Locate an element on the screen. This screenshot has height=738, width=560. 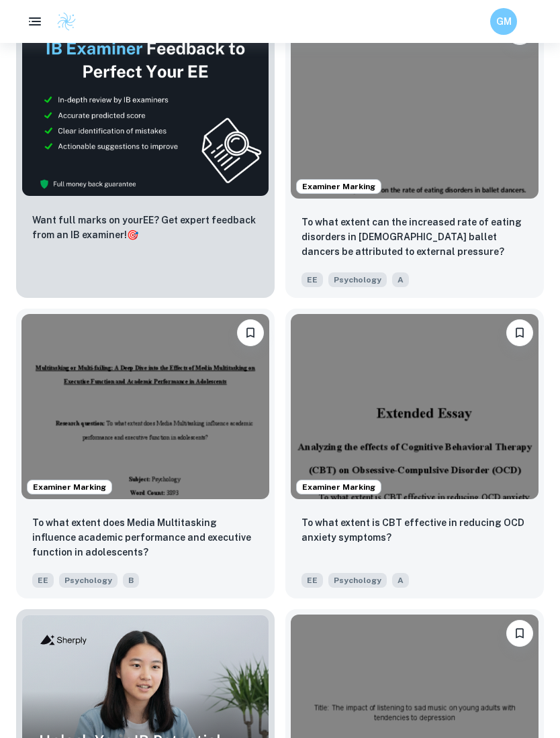
a: Clastify logo is located at coordinates (63, 22).